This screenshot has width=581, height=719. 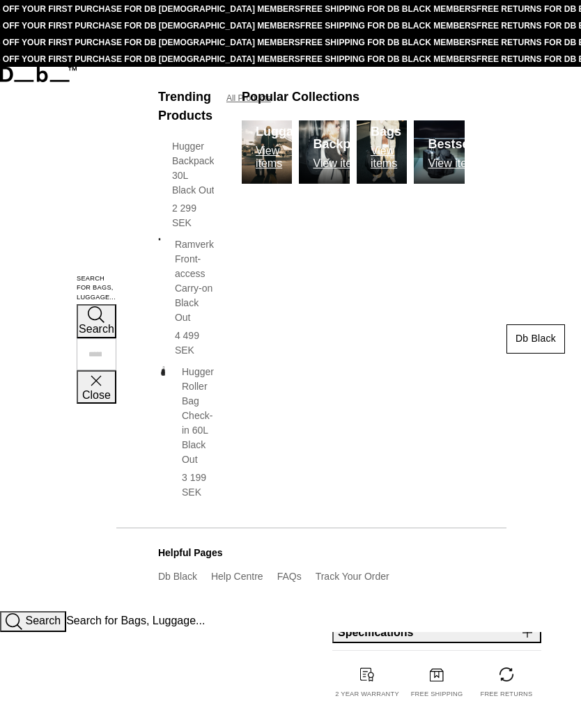 I want to click on label: Search for Bags, Luggage..., so click(x=96, y=289).